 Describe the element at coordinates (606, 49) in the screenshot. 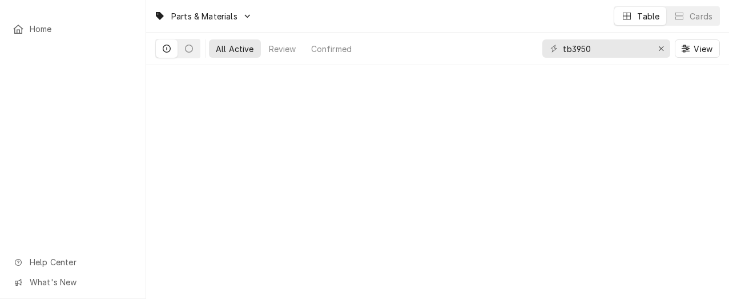

I see `input: Keyword search` at that location.